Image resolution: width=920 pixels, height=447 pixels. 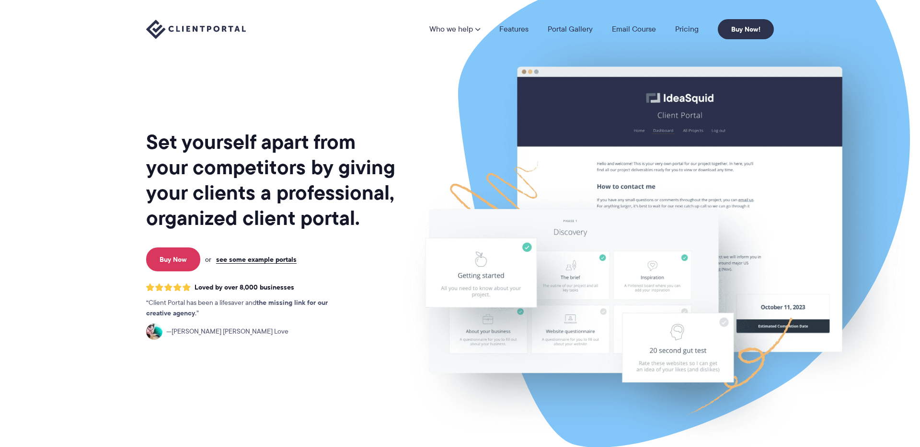 What do you see at coordinates (634, 29) in the screenshot?
I see `a: Email Course` at bounding box center [634, 29].